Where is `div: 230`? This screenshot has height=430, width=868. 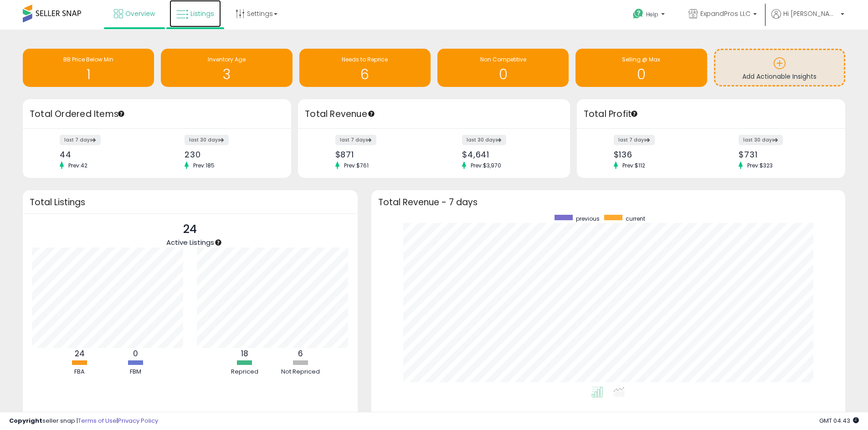
div: 230 is located at coordinates (230, 154).